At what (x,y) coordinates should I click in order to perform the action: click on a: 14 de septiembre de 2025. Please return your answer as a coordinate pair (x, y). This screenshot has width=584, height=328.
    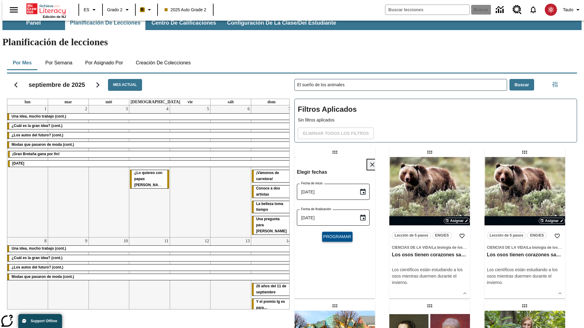
    Looking at the image, I should click on (288, 241).